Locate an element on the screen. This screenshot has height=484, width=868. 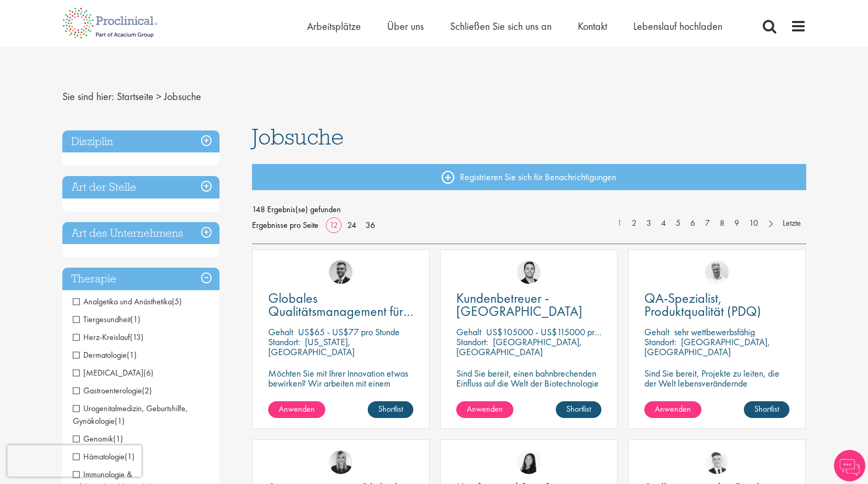
img: Parker Jensen is located at coordinates (528, 272).